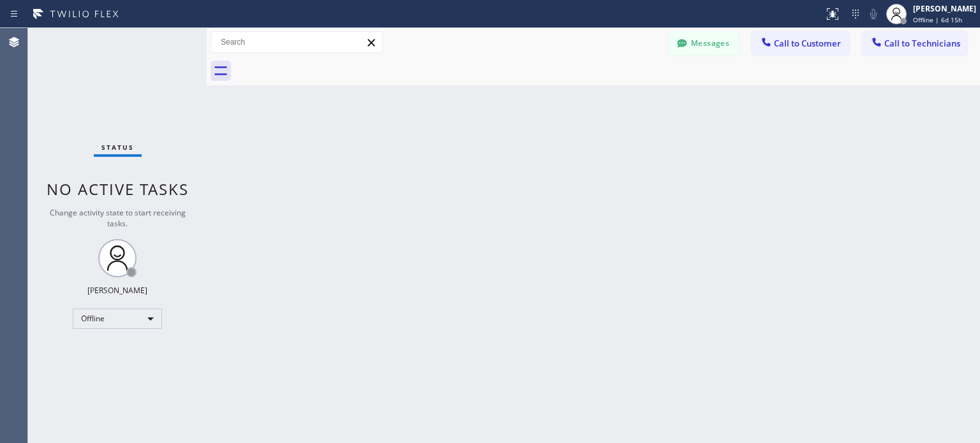 The height and width of the screenshot is (443, 980). What do you see at coordinates (873, 14) in the screenshot?
I see `button: Mute` at bounding box center [873, 14].